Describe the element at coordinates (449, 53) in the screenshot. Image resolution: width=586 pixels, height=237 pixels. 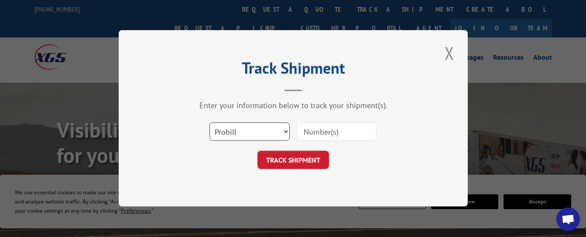
I see `button: Close modal` at that location.